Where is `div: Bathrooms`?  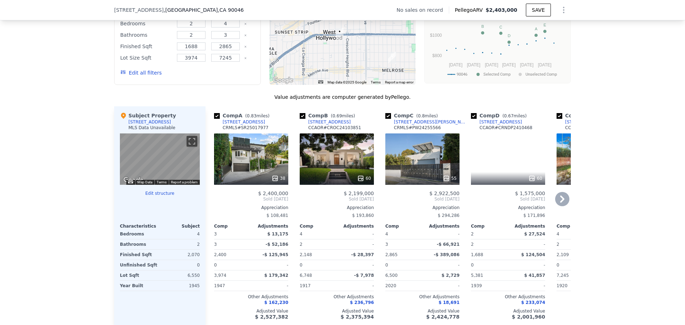
div: Bathrooms is located at coordinates (139, 245).